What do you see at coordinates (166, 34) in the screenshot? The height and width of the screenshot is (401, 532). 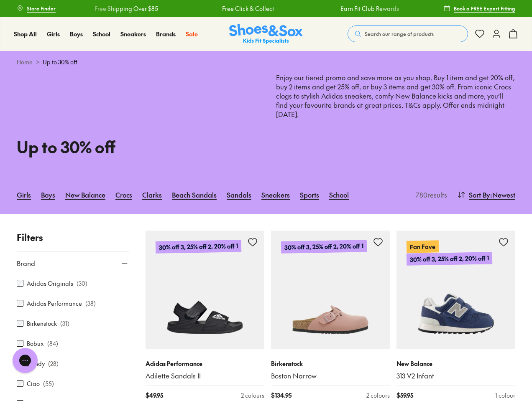 I see `span: Brands` at bounding box center [166, 34].